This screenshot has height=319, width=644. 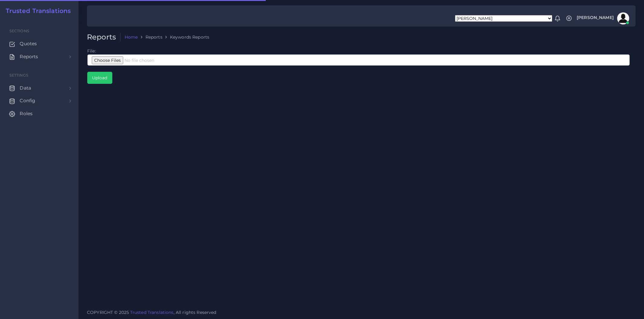 I want to click on span: Settings, so click(x=19, y=75).